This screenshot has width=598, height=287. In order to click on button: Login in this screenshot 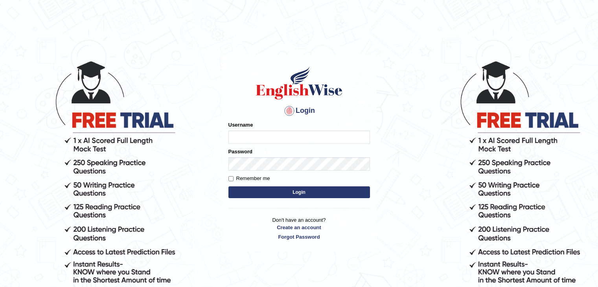, I will do `click(299, 192)`.